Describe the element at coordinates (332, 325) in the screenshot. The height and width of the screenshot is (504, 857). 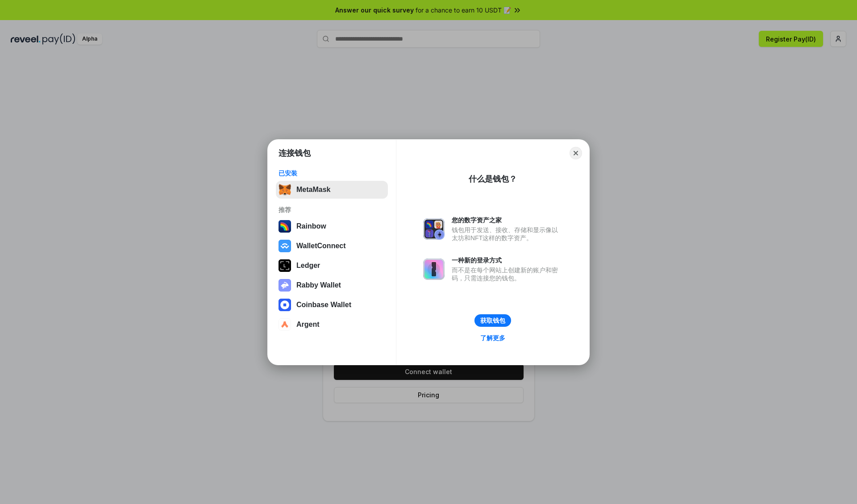
I see `button: Argent` at that location.